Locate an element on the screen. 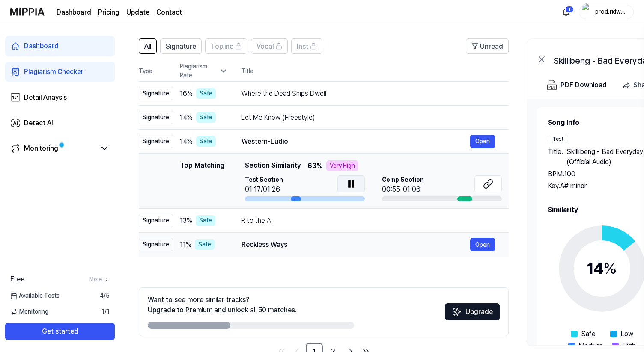  div: PDF Download is located at coordinates (584, 85).